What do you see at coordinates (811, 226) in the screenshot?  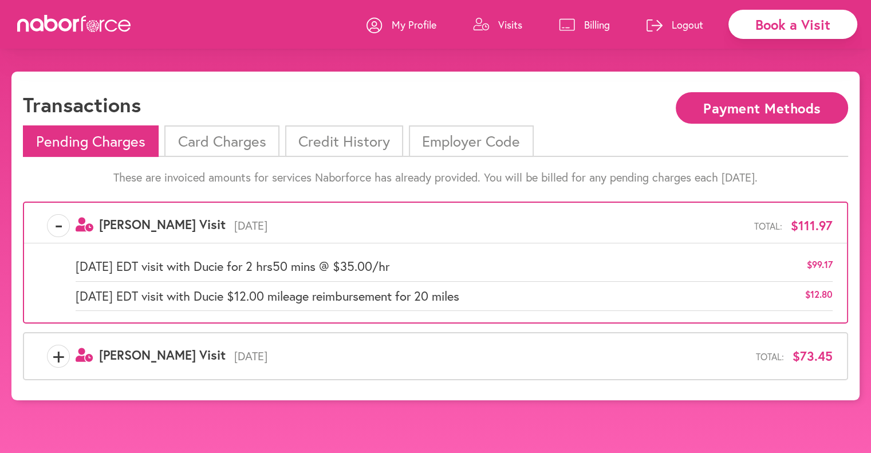 I see `span: $111.97` at bounding box center [811, 226].